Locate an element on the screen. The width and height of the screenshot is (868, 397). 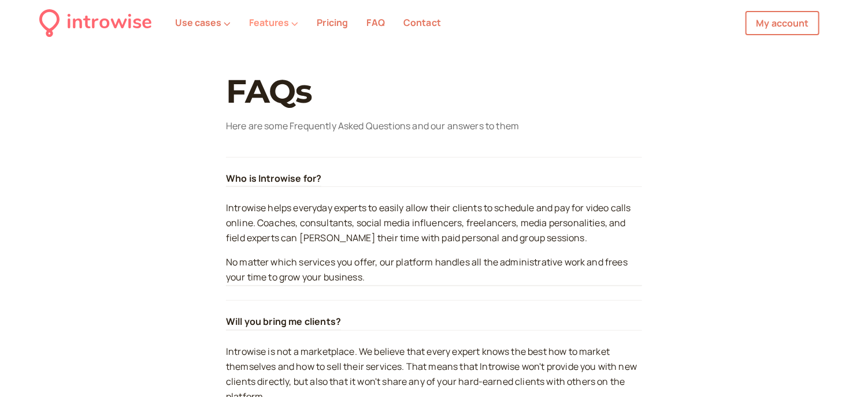
h4: Who is Introwise for? is located at coordinates (273, 179).